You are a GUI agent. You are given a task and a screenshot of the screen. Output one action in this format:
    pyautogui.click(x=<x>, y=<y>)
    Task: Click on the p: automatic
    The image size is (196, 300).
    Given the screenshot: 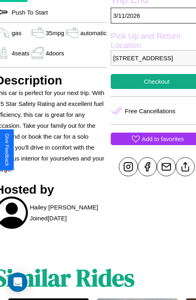 What is the action you would take?
    pyautogui.click(x=93, y=33)
    